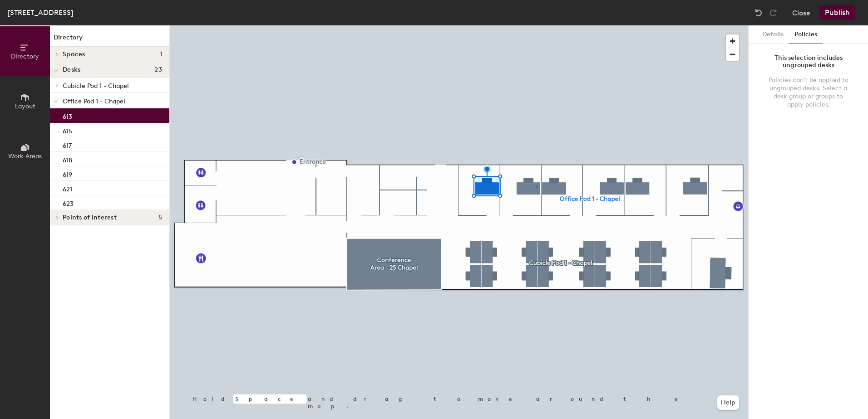  I want to click on span: Layout, so click(25, 106).